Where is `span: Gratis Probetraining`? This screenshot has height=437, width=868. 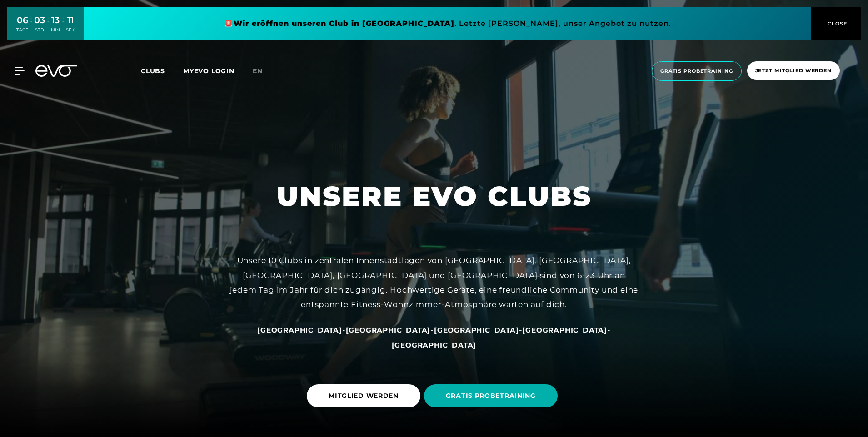 span: Gratis Probetraining is located at coordinates (697, 71).